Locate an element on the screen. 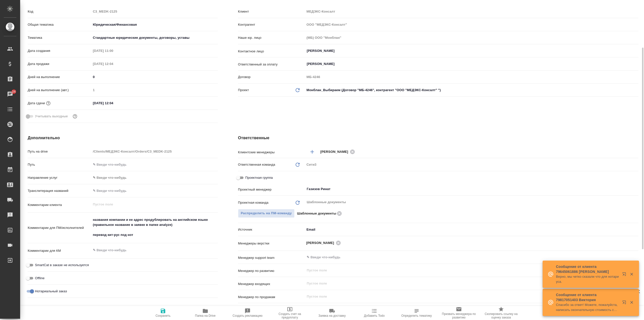 The image size is (644, 320). div: Стандартные юридические документы, договоры, уставы is located at coordinates (155, 38).